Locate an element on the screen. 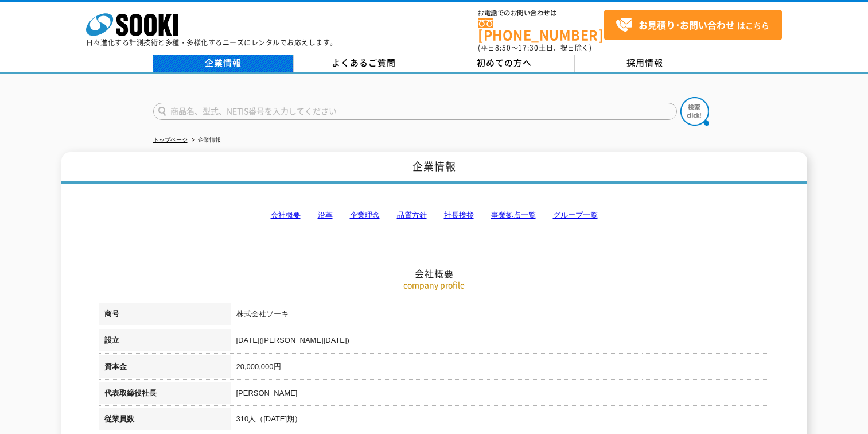  th: 資本金 is located at coordinates (165, 368).